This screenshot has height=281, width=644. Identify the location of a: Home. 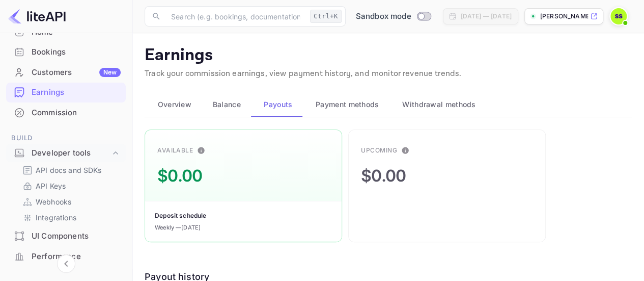
(66, 31).